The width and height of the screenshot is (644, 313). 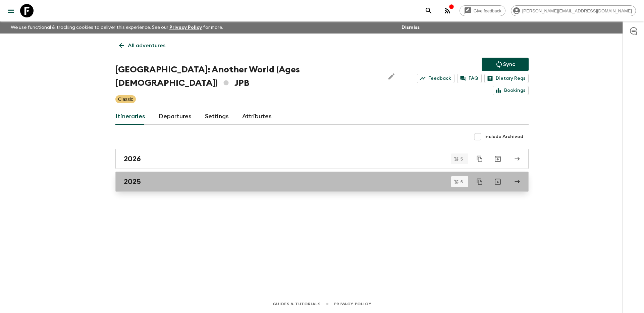 What do you see at coordinates (322, 182) in the screenshot?
I see `a: 2025` at bounding box center [322, 182].